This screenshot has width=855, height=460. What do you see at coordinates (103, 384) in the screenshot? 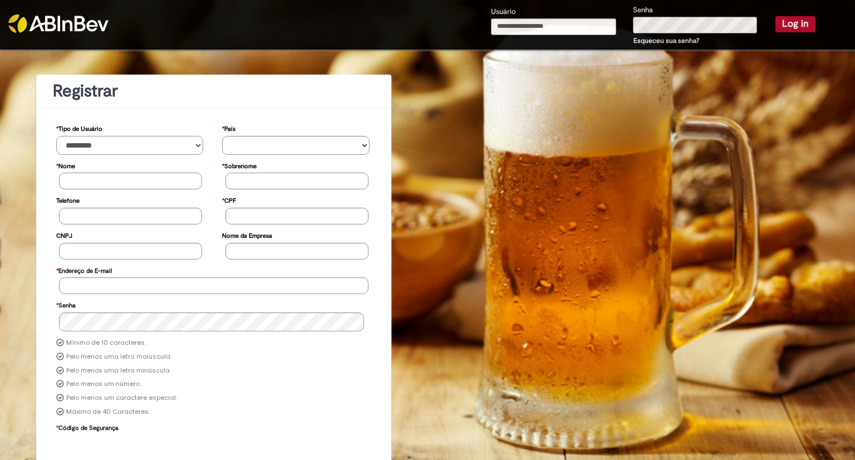
I see `label: Pelo menos um número.` at bounding box center [103, 384].